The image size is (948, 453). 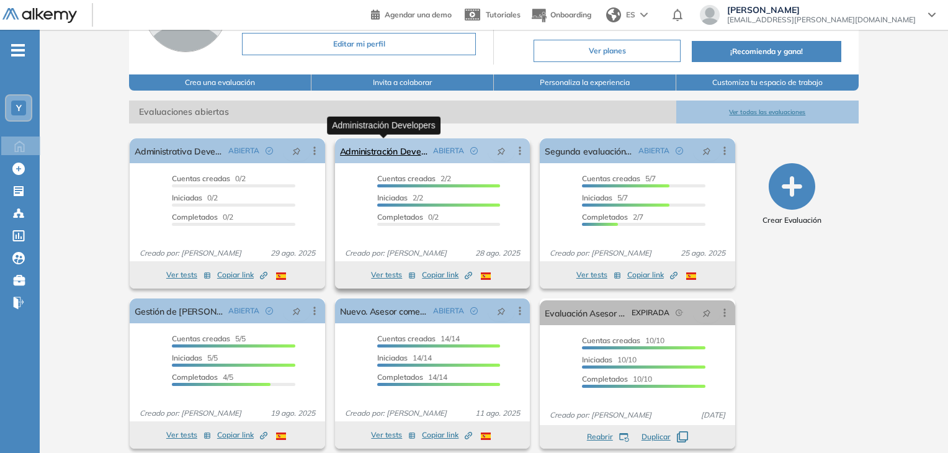 I want to click on span: Tutoriales, so click(x=503, y=14).